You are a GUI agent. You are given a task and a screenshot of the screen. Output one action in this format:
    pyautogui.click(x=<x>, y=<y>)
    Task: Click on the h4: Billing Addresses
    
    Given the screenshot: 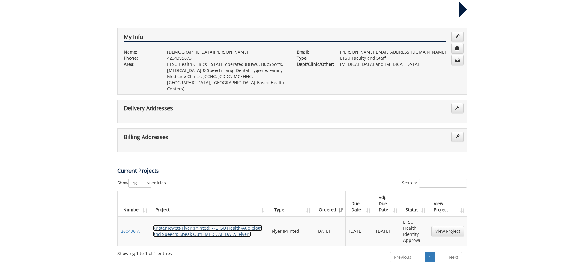 What is the action you would take?
    pyautogui.click(x=285, y=138)
    